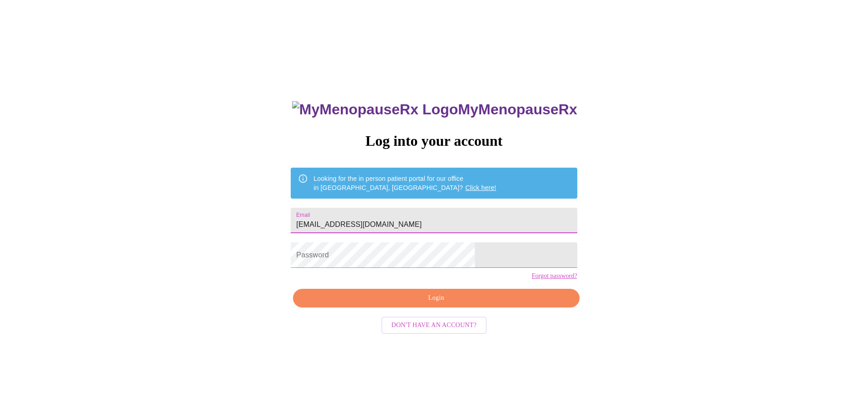 Image resolution: width=868 pixels, height=415 pixels. I want to click on img: MyMenopauseRx Logo, so click(375, 109).